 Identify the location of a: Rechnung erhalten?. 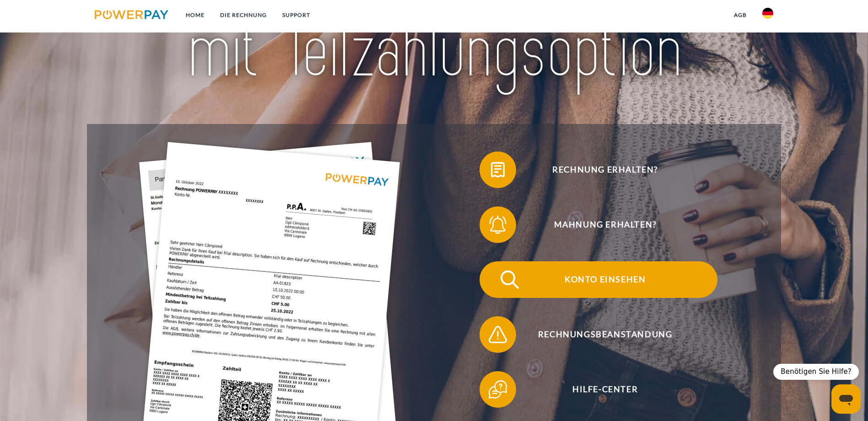
(599, 170).